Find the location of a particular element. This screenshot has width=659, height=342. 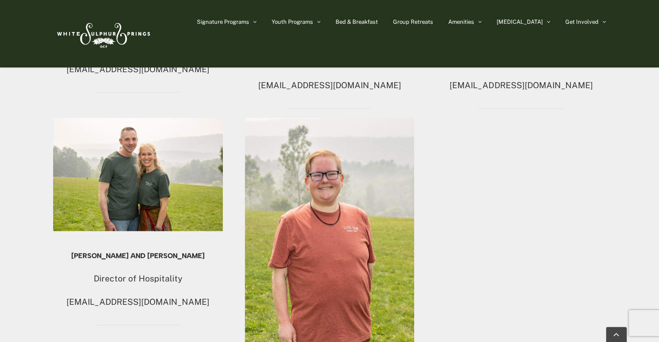

span: Youth Programs is located at coordinates (292, 22).